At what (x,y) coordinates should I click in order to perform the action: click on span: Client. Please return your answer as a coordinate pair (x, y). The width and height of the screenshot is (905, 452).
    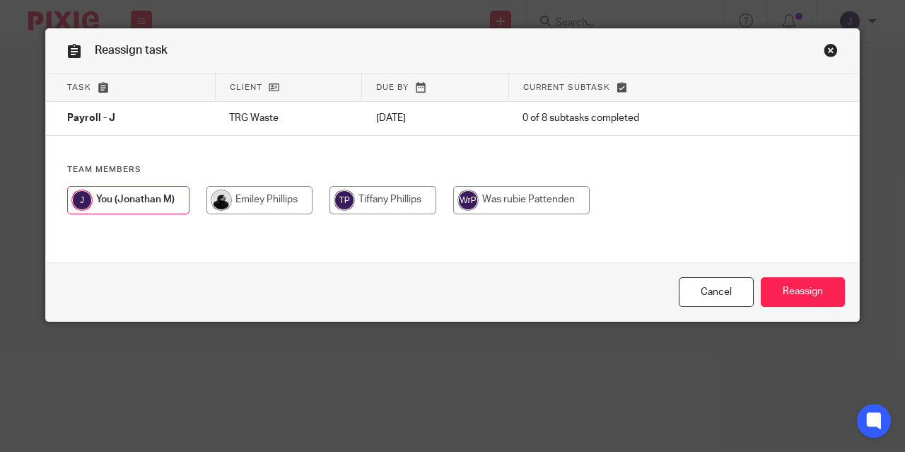
    Looking at the image, I should click on (246, 87).